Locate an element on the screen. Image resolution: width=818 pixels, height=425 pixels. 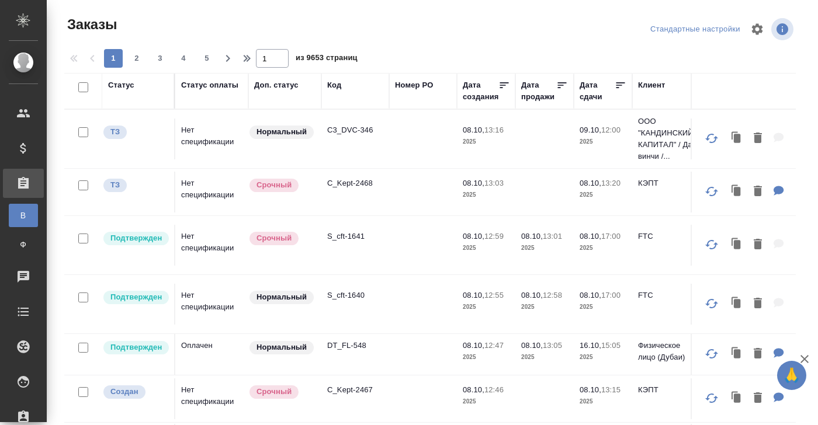
p: S_cft-1640 is located at coordinates (355, 296).